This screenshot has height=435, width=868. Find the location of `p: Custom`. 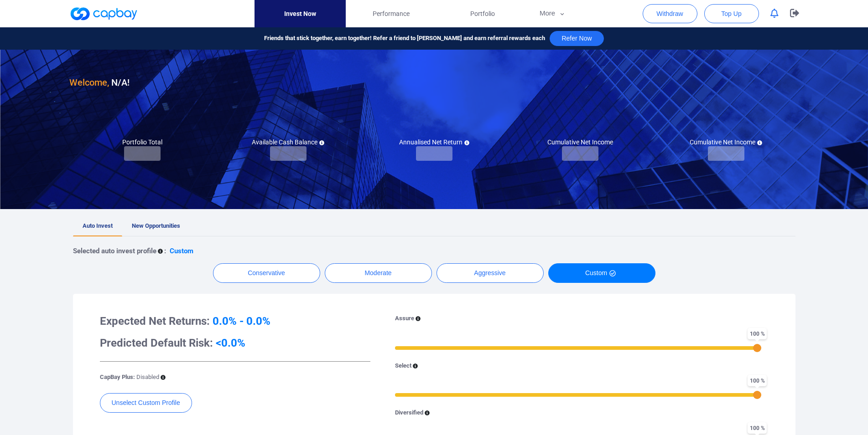

p: Custom is located at coordinates (182, 251).